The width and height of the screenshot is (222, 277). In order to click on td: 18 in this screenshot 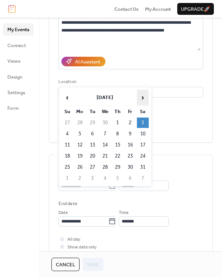, I will do `click(67, 156)`.